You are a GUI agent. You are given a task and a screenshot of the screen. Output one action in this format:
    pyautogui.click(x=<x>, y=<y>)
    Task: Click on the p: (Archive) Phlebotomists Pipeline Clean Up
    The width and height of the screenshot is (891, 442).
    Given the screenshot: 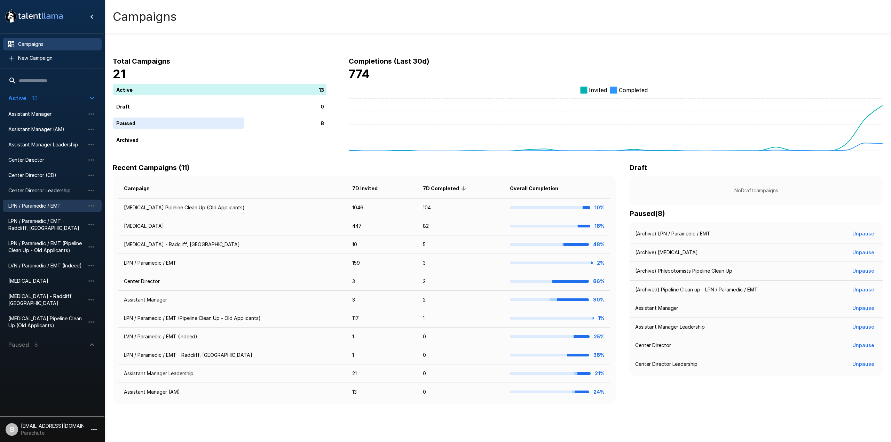 What is the action you would take?
    pyautogui.click(x=683, y=271)
    